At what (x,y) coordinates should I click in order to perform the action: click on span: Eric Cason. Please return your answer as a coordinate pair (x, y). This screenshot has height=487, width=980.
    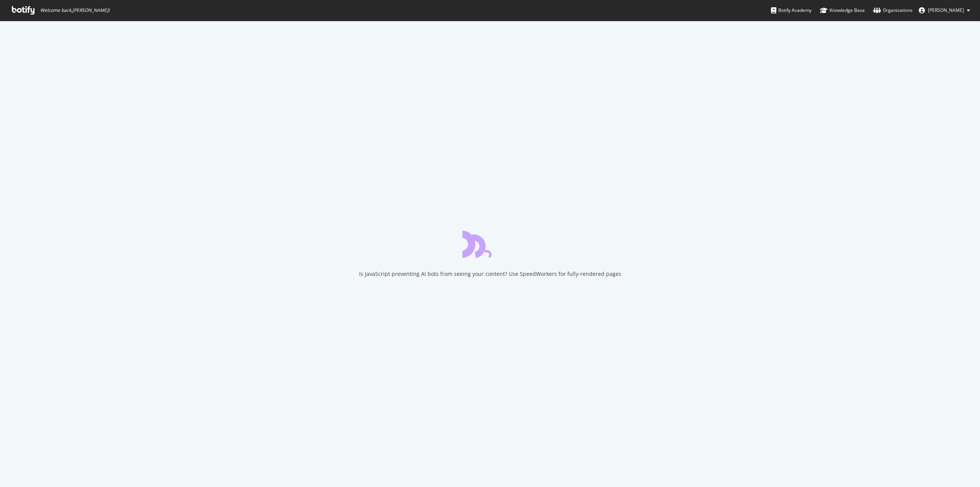
    Looking at the image, I should click on (946, 10).